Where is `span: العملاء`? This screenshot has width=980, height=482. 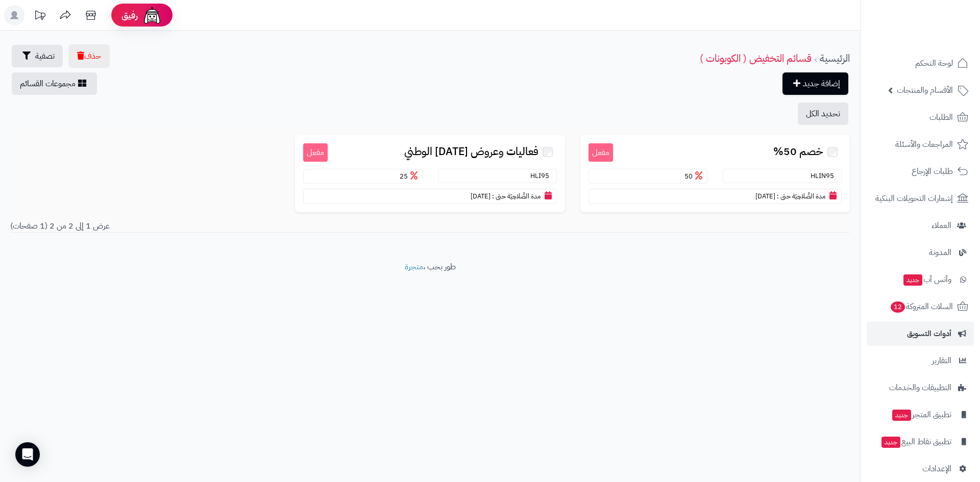
span: العملاء is located at coordinates (941, 225).